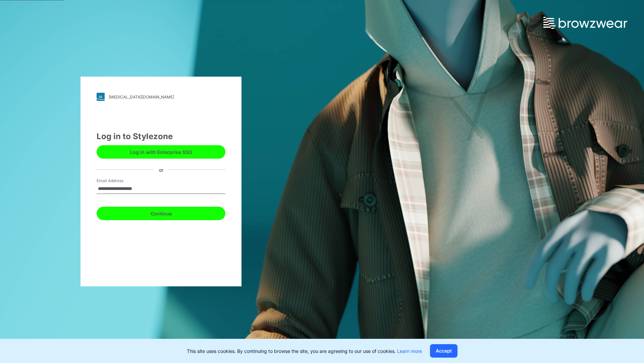 The width and height of the screenshot is (644, 363). What do you see at coordinates (101, 97) in the screenshot?
I see `img: svg+xml;base64,PHN2ZyB3aWR0aD0iMjgiIGhlaWdodD0iMjgiIHZpZXdCb3g9IjAgMCAyOCAyOCIgZmlsbD0ibm9uZSIgeG...` at bounding box center [101, 97].